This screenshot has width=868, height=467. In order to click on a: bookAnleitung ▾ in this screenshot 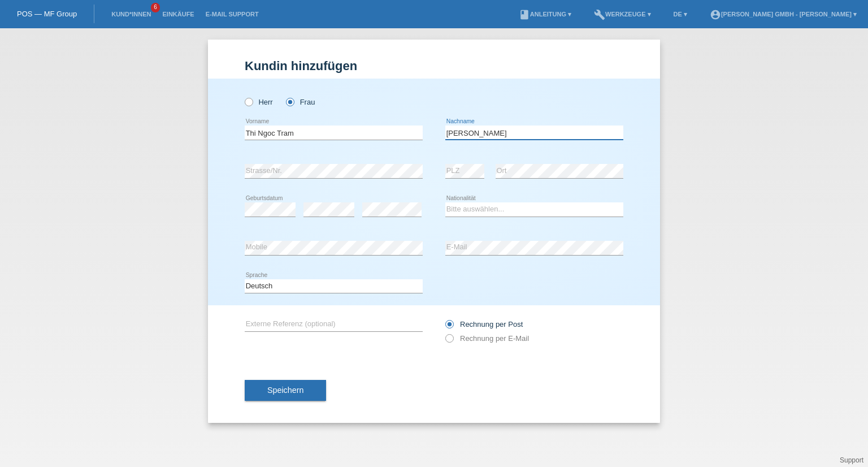, I will do `click(545, 14)`.